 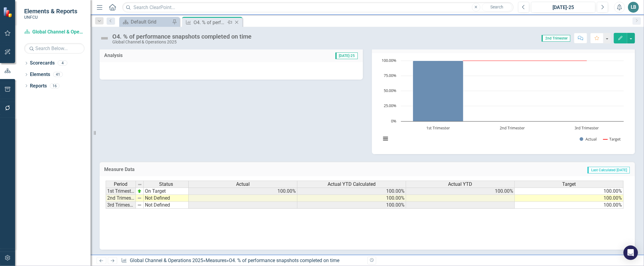 I want to click on text: 75.00%, so click(x=390, y=76).